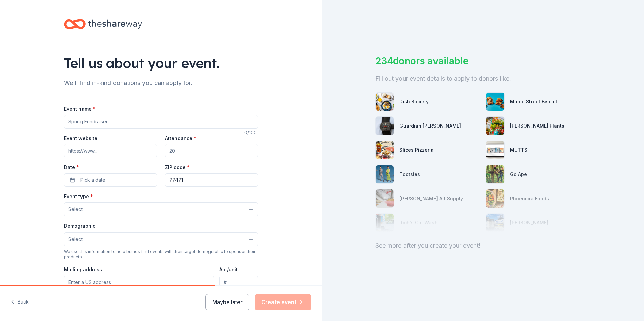 Image resolution: width=644 pixels, height=321 pixels. Describe the element at coordinates (110, 150) in the screenshot. I see `input: https://www...` at that location.